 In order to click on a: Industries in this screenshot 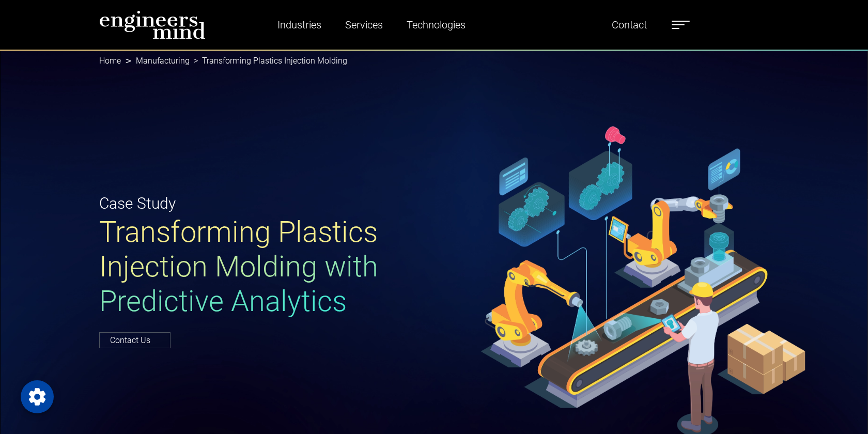, I will do `click(299, 25)`.